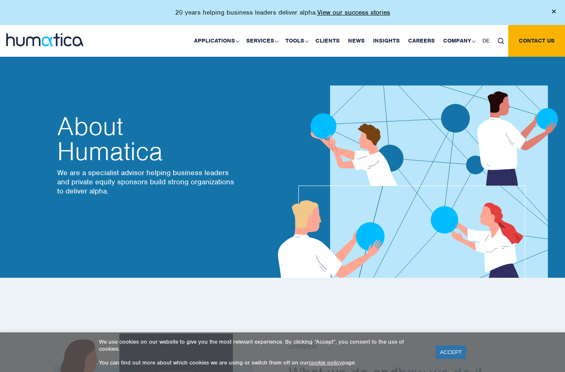  Describe the element at coordinates (216, 41) in the screenshot. I see `a: Applications` at that location.